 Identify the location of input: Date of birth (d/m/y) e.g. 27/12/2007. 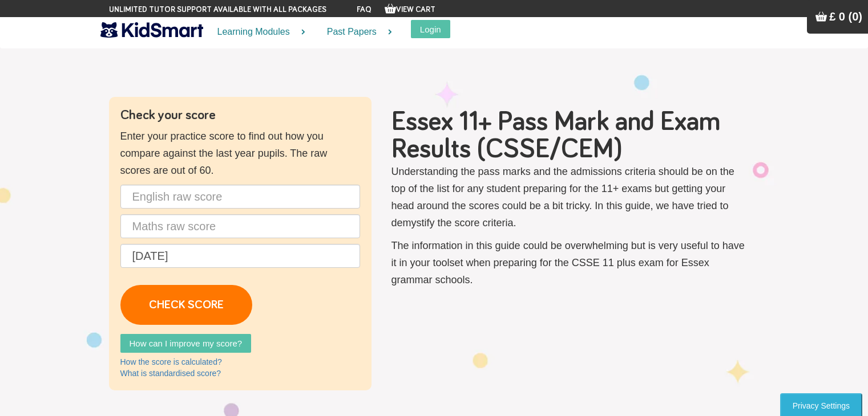
(240, 257).